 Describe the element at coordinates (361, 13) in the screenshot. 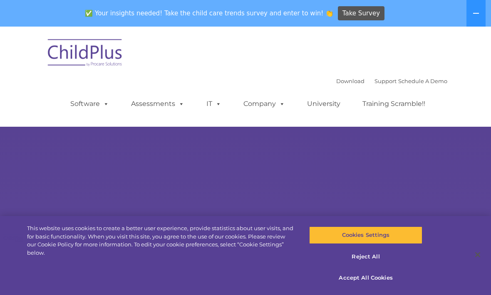

I see `span: Take Survey` at that location.